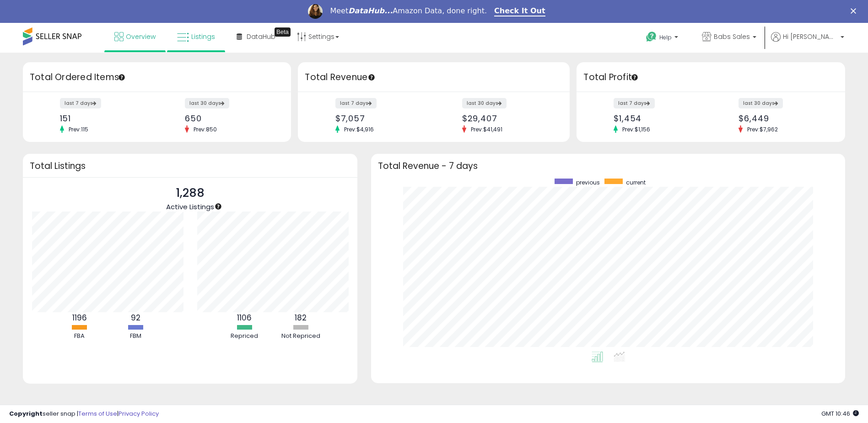 The image size is (868, 423). Describe the element at coordinates (520, 11) in the screenshot. I see `a: Check It Out` at that location.